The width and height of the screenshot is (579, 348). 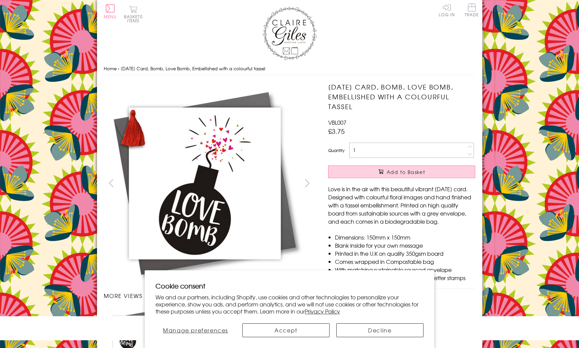 I want to click on span: 0 items, so click(x=135, y=19).